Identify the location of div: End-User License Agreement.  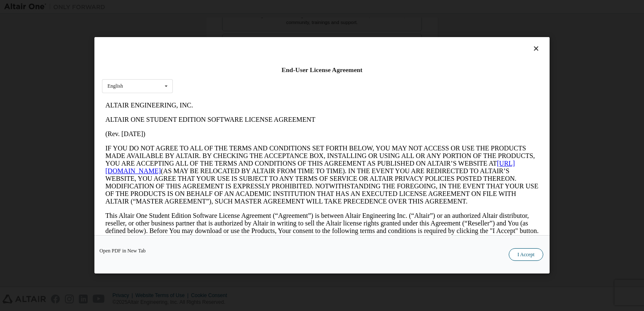
(322, 70).